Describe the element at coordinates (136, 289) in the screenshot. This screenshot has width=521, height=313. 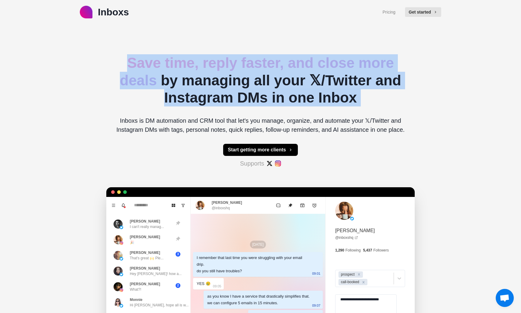
I see `p: What?!` at that location.